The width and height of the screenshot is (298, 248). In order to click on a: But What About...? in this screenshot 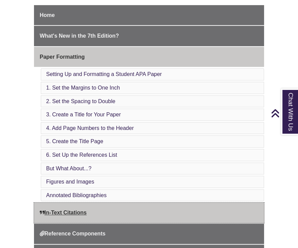, I will do `click(69, 168)`.